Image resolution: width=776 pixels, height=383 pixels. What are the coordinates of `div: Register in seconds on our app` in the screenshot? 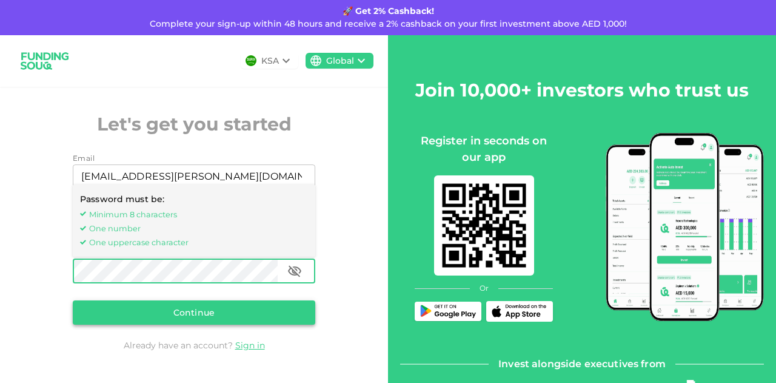 It's located at (484, 149).